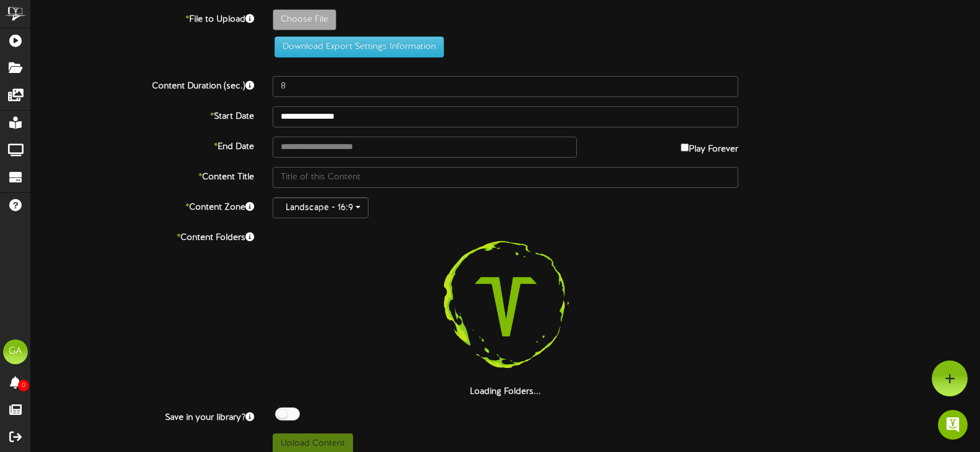 Image resolution: width=980 pixels, height=452 pixels. What do you see at coordinates (953, 425) in the screenshot?
I see `div: Open Intercom Messenger` at bounding box center [953, 425].